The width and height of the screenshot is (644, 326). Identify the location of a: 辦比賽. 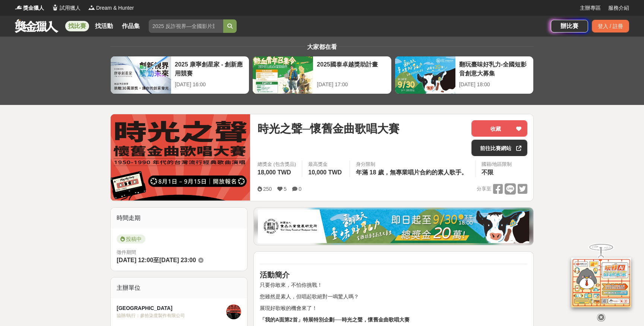
(570, 26).